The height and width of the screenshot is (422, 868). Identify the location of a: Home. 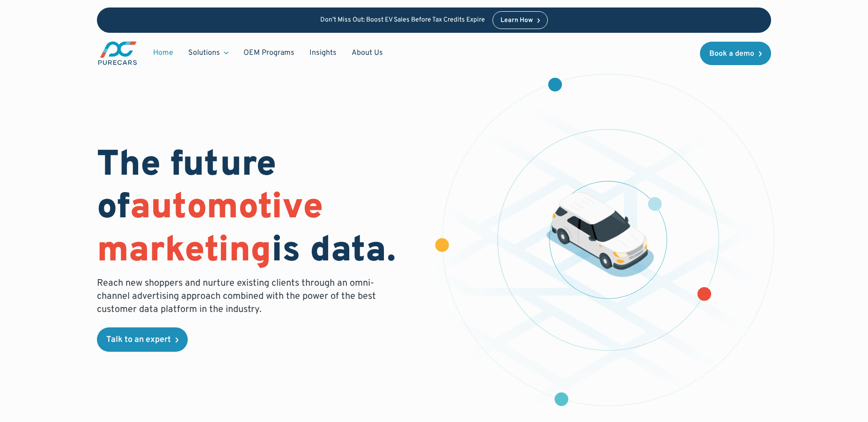
(163, 53).